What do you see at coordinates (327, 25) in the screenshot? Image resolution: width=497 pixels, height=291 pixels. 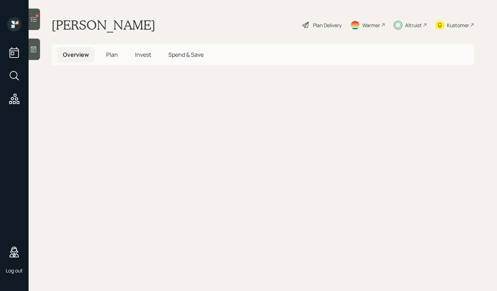 I see `div: Plan Delivery` at bounding box center [327, 25].